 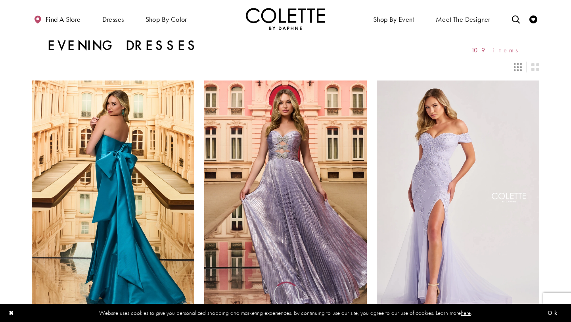 I want to click on a: Visit Home Page, so click(x=286, y=19).